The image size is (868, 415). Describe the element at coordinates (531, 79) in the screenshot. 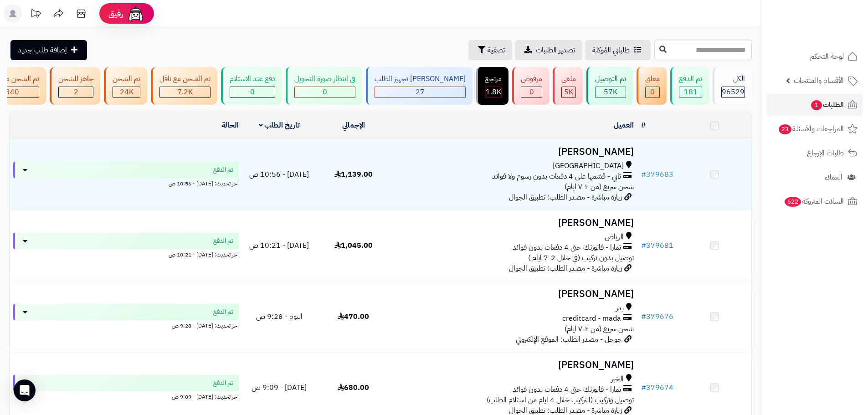

I see `div: مرفوض` at that location.